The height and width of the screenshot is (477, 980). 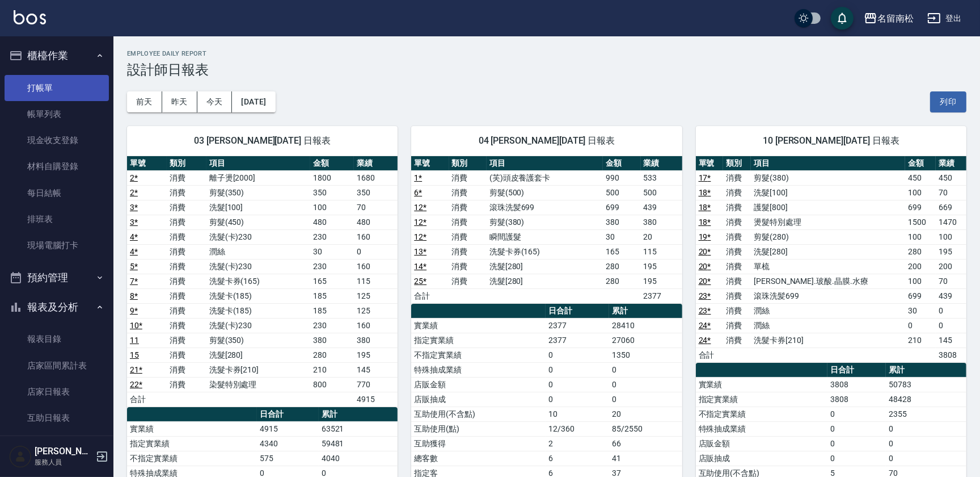 What do you see at coordinates (258, 222) in the screenshot?
I see `td: 剪髮(450)` at bounding box center [258, 222].